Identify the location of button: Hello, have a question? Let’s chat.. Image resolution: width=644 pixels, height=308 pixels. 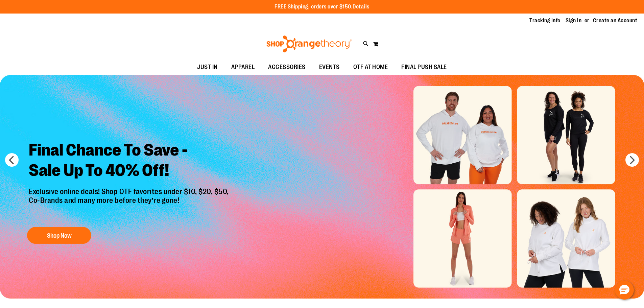
(624, 290).